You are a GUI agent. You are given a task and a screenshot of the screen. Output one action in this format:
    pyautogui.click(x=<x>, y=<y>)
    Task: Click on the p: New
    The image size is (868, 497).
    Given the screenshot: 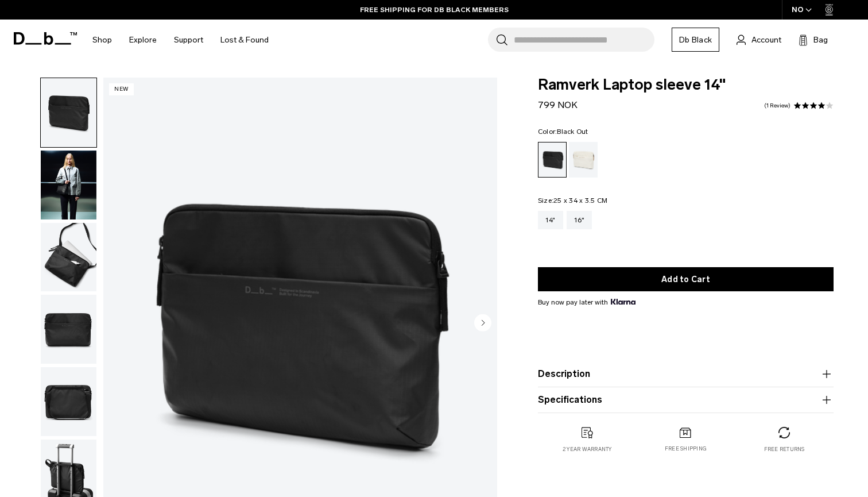 What is the action you would take?
    pyautogui.click(x=121, y=89)
    